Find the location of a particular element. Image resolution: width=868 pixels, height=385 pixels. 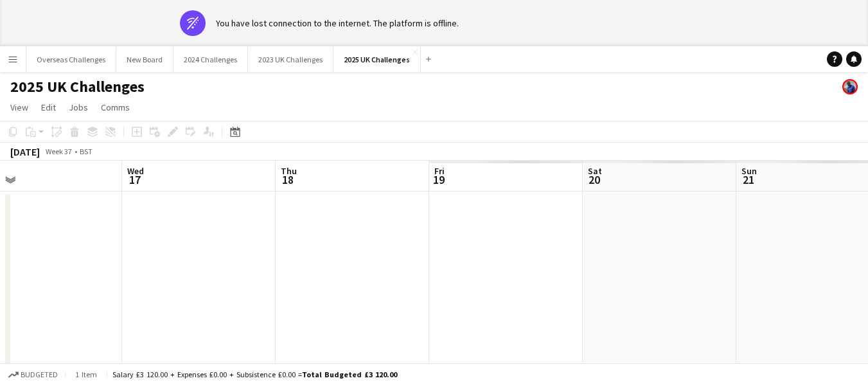

button: 2023 UK Challenges is located at coordinates (290, 59).